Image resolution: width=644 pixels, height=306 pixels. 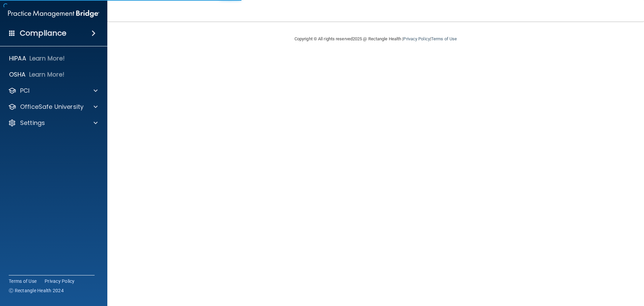 I want to click on a: PCI, so click(x=52, y=91).